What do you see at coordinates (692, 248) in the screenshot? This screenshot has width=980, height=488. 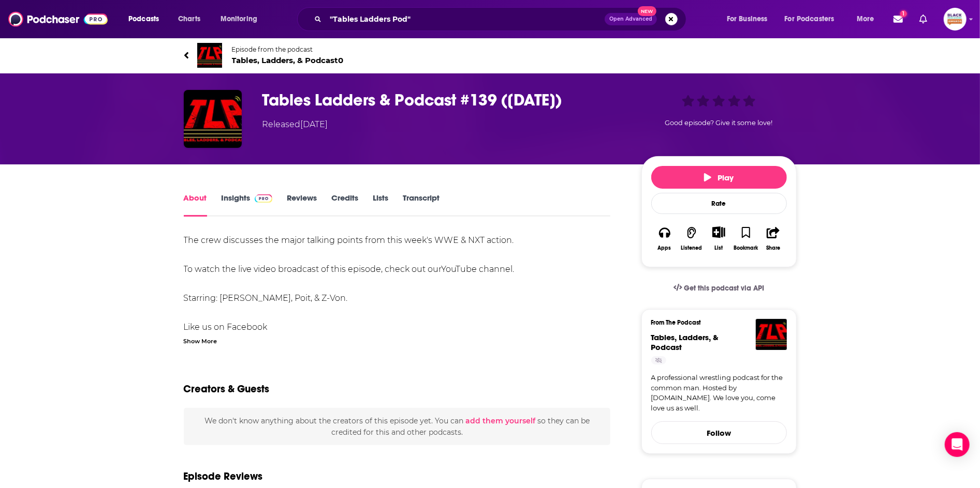 I see `div: Listened` at bounding box center [692, 248].